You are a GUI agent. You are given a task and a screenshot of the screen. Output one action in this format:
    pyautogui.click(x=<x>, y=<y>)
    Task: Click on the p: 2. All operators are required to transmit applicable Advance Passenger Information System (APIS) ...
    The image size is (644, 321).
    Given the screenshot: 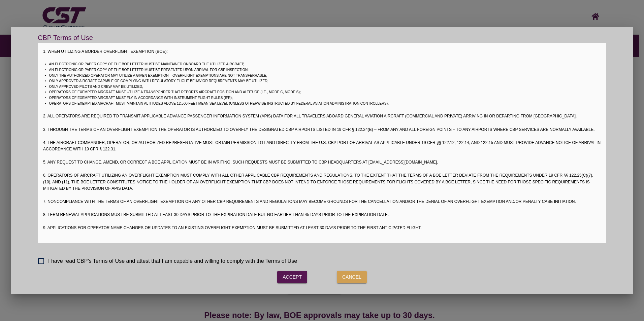 What is the action you would take?
    pyautogui.click(x=322, y=116)
    